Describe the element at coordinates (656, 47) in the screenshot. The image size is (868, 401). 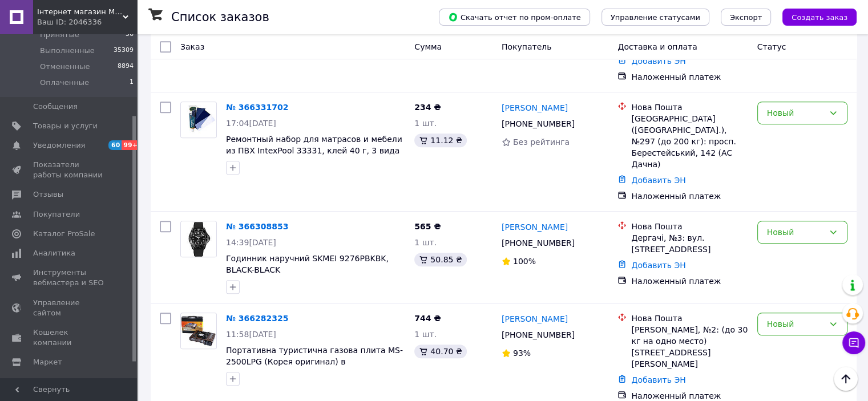
I see `span: Доставка и оплата` at that location.